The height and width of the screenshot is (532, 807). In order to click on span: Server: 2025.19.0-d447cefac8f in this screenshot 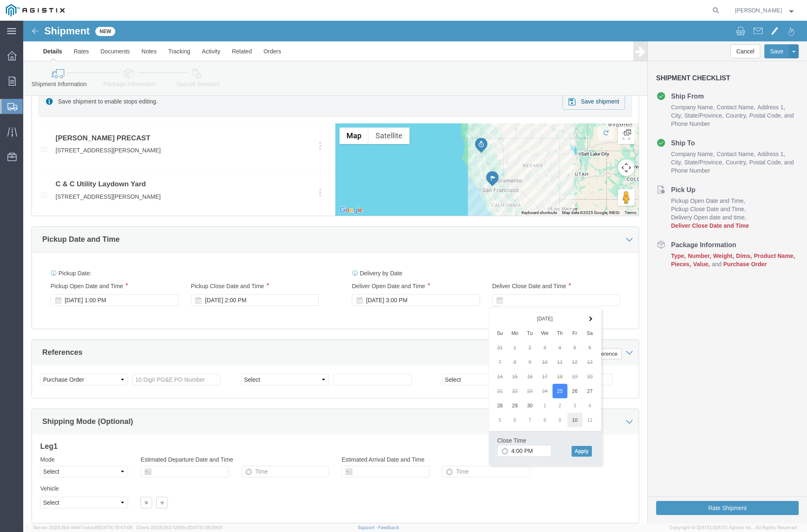, I will do `click(83, 528)`.